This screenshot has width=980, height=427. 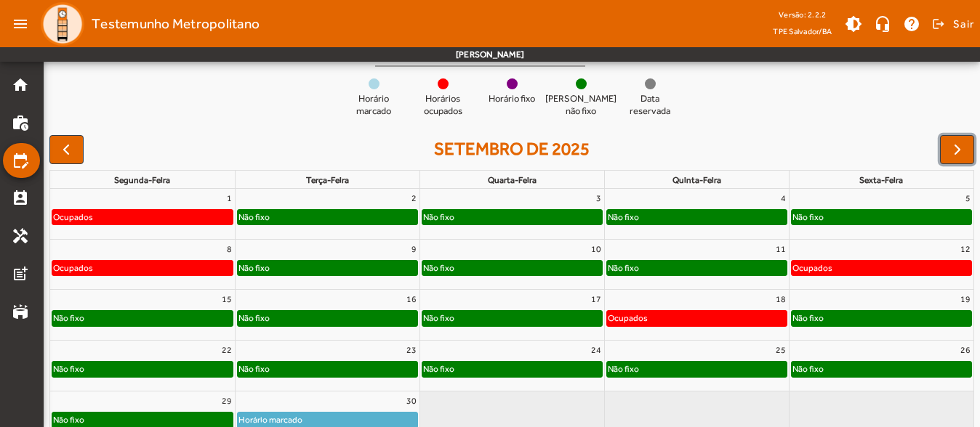 I want to click on a: sexta-feira, so click(x=881, y=180).